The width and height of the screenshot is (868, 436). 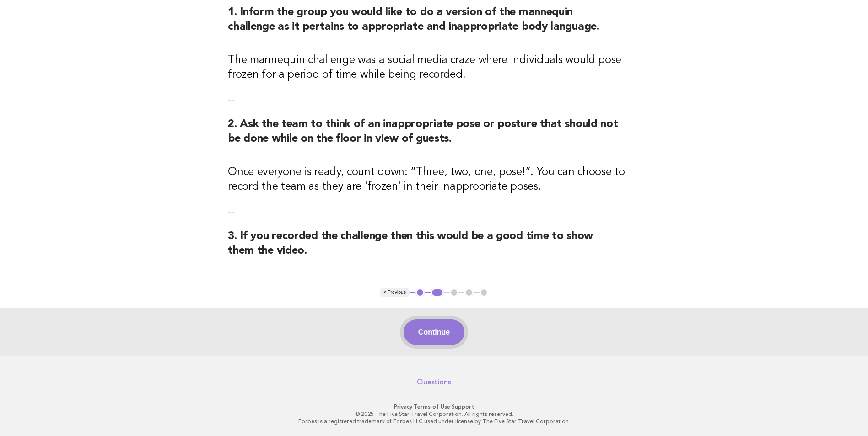 What do you see at coordinates (434, 382) in the screenshot?
I see `a: Questions` at bounding box center [434, 382].